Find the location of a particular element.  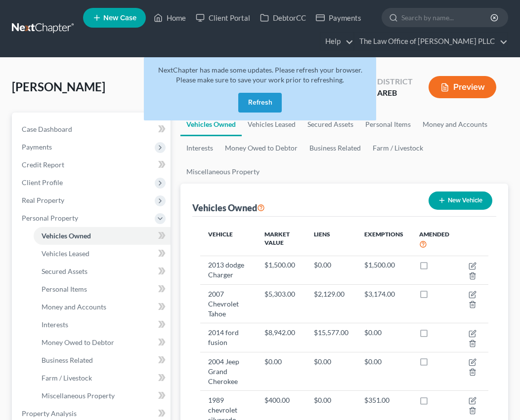

a: Home is located at coordinates (170, 18).